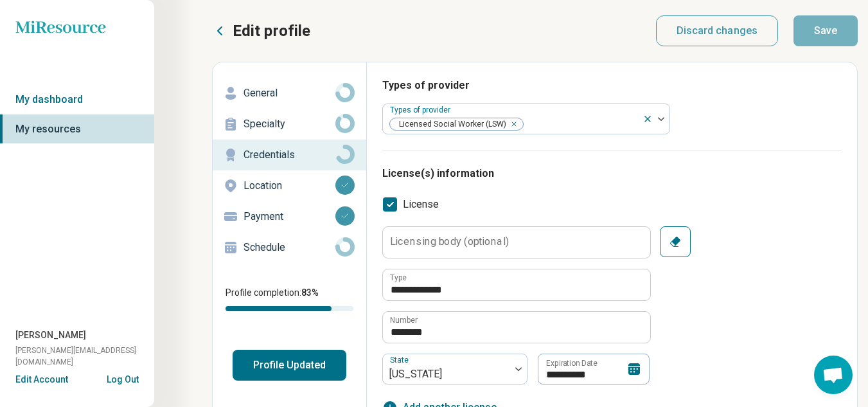 The height and width of the screenshot is (407, 868). What do you see at coordinates (289, 365) in the screenshot?
I see `button: Profile Updated` at bounding box center [289, 365].